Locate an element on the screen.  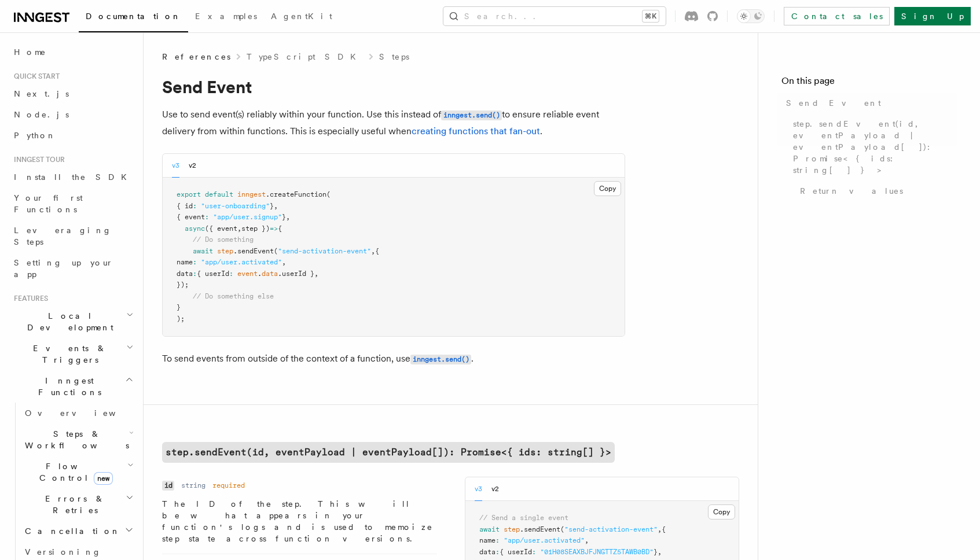
a: Sign Up is located at coordinates (932, 16).